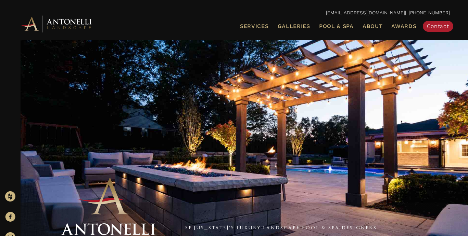 This screenshot has width=468, height=236. I want to click on img: Houzz, so click(10, 197).